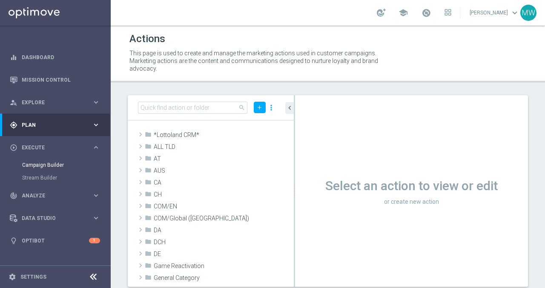  Describe the element at coordinates (224, 147) in the screenshot. I see `span: ALL TLD` at that location.